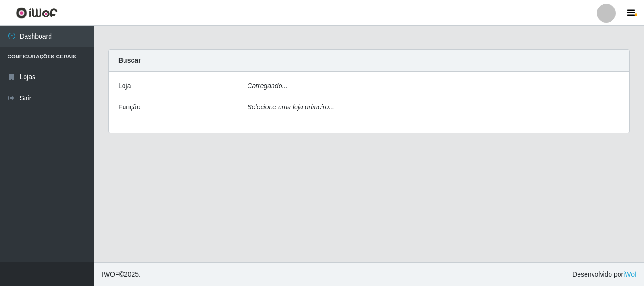 The height and width of the screenshot is (286, 644). I want to click on span: Desenvolvido por, so click(604, 274).